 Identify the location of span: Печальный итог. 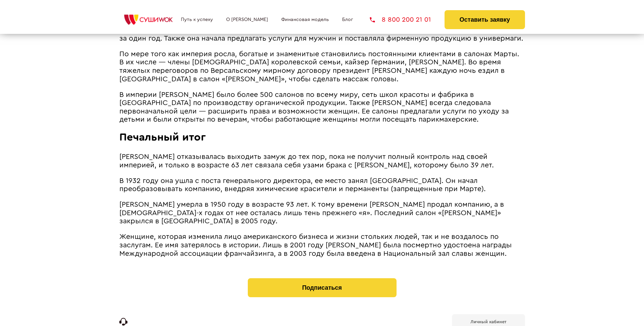
(163, 137).